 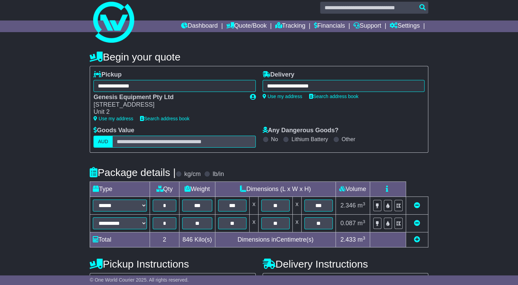 I want to click on td: Total, so click(x=120, y=240).